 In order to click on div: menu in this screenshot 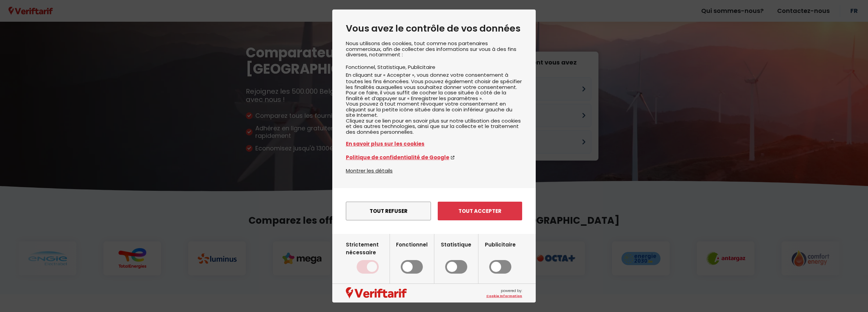, I will do `click(434, 211)`.